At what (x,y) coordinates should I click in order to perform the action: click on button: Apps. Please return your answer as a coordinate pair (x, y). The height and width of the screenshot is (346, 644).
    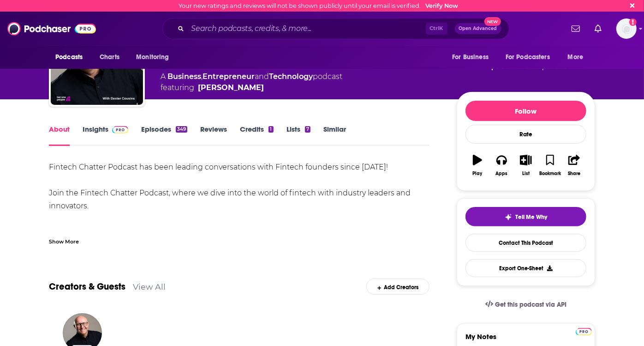
    Looking at the image, I should click on (501, 166).